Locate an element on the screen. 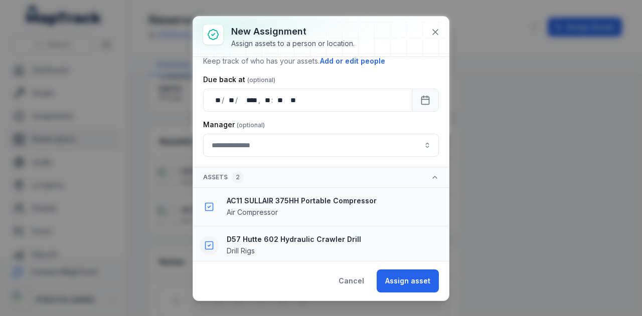 This screenshot has height=316, width=642. div: month, is located at coordinates (230, 100).